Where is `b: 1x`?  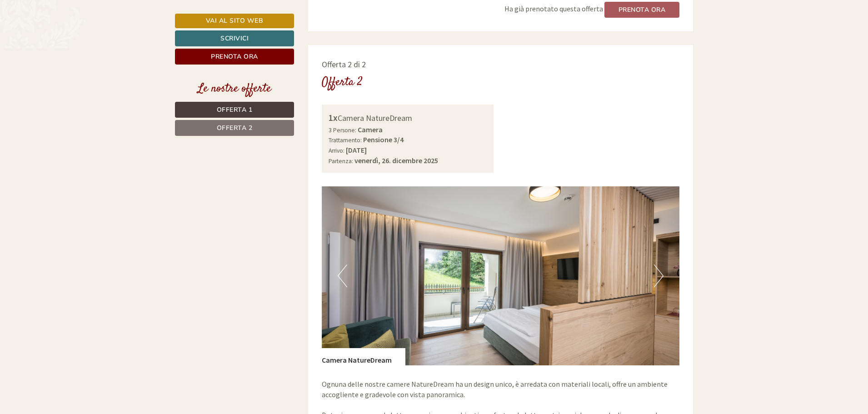 b: 1x is located at coordinates (333, 118).